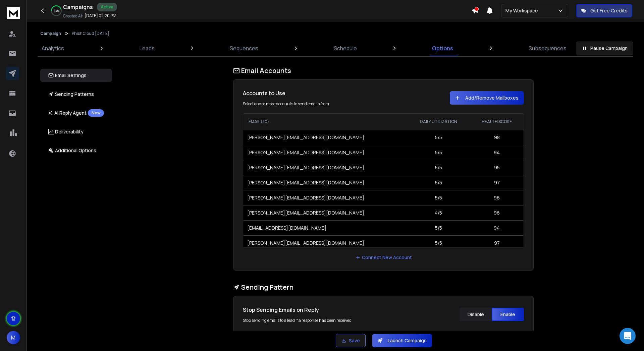 This screenshot has height=351, width=644. Describe the element at coordinates (345, 48) in the screenshot. I see `p: Schedule` at that location.